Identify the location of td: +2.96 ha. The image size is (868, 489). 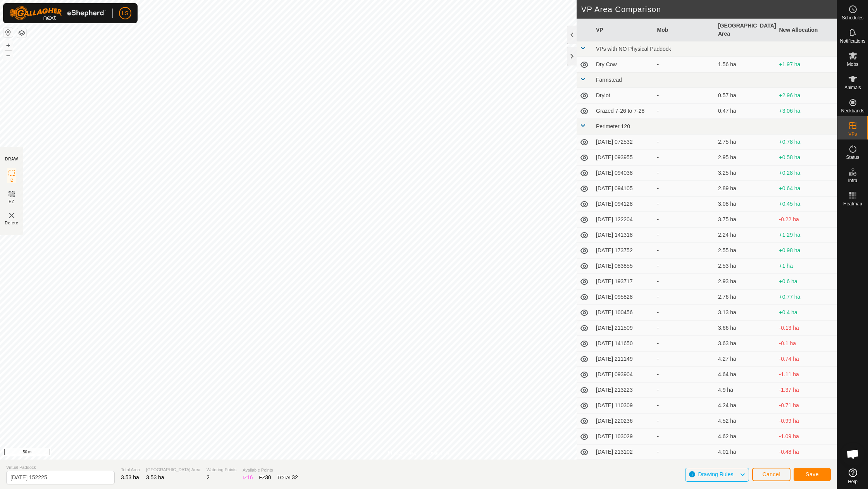
(807, 96).